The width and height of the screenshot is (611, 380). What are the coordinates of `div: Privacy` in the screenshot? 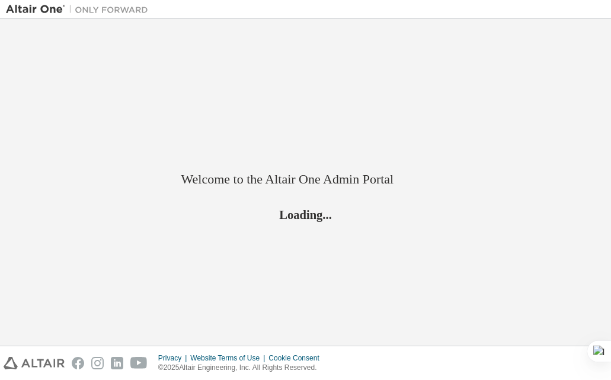 It's located at (174, 358).